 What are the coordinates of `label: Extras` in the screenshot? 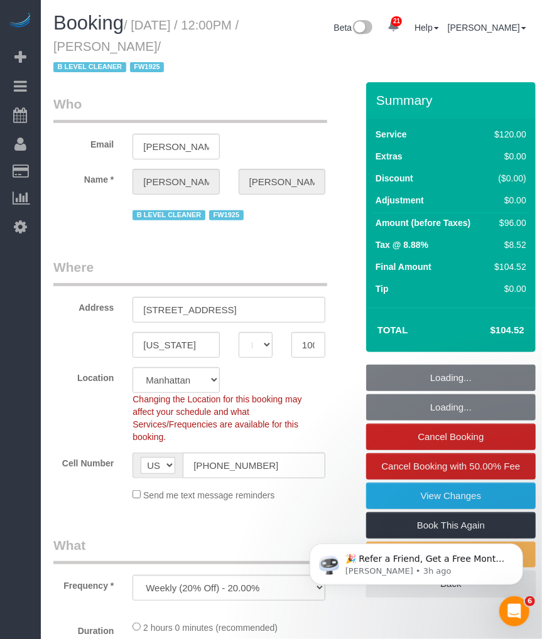 It's located at (389, 156).